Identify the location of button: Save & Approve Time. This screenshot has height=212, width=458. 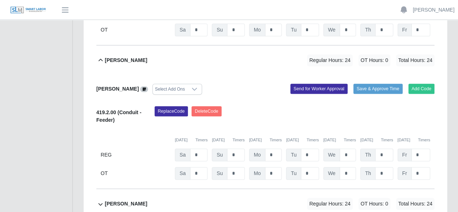
(378, 89).